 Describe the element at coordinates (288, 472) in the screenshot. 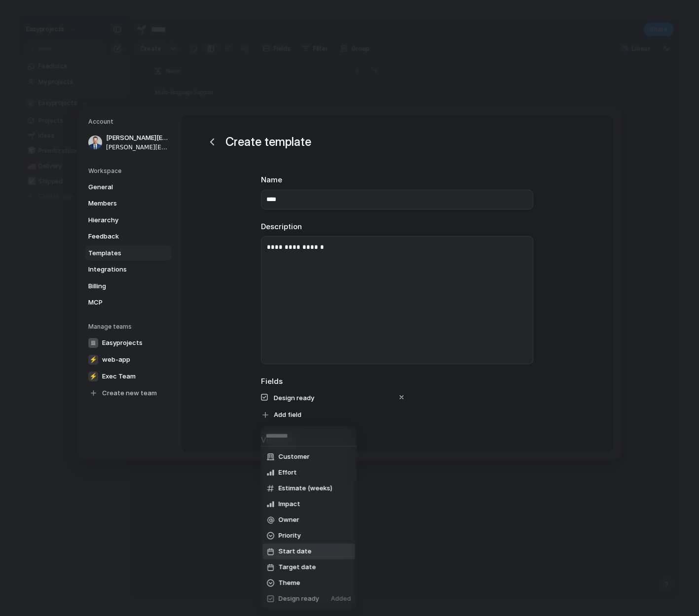

I see `span: Effort` at that location.